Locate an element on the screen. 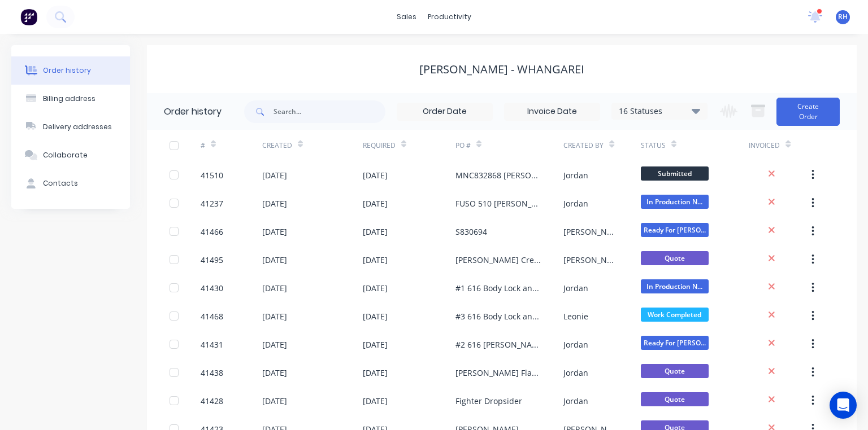 The image size is (868, 430). span: RH is located at coordinates (843, 17).